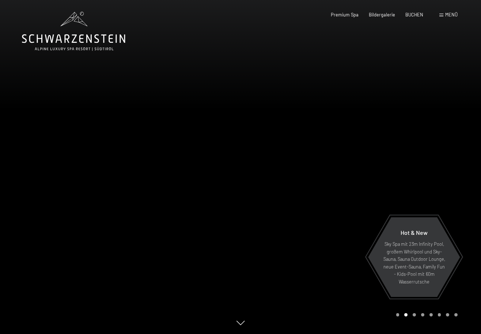 This screenshot has width=481, height=334. Describe the element at coordinates (345, 15) in the screenshot. I see `a: Premium Spa` at that location.